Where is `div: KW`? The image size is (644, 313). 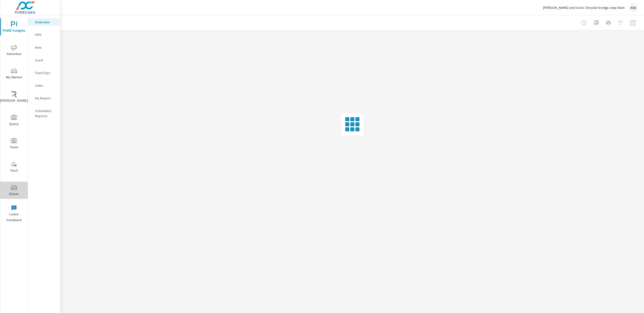 div: KW is located at coordinates (634, 7).